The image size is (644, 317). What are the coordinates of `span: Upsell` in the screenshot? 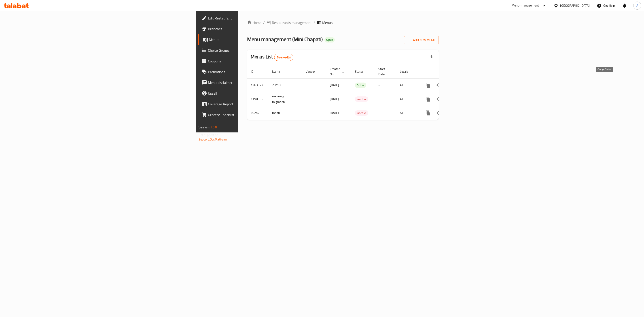 It's located at (254, 93).